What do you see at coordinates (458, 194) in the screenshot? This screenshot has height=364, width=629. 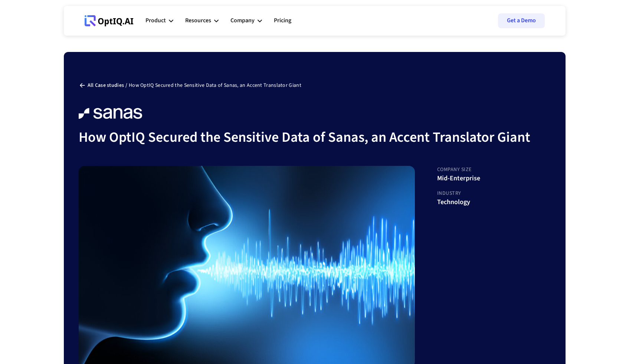 I see `div: Industry` at bounding box center [458, 194].